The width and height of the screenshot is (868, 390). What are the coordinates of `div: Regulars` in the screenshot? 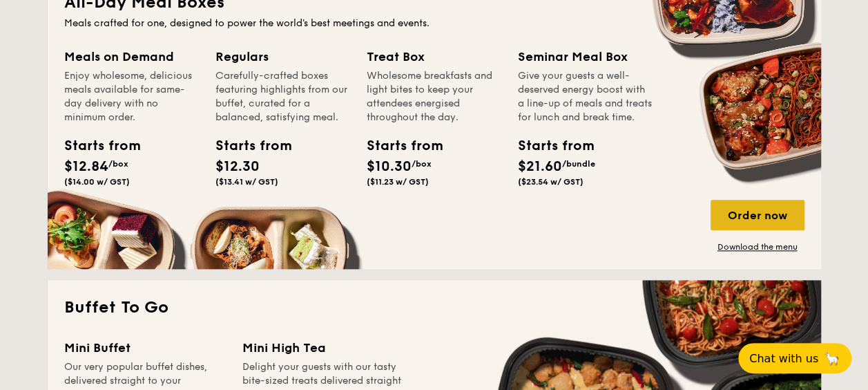 It's located at (283, 57).